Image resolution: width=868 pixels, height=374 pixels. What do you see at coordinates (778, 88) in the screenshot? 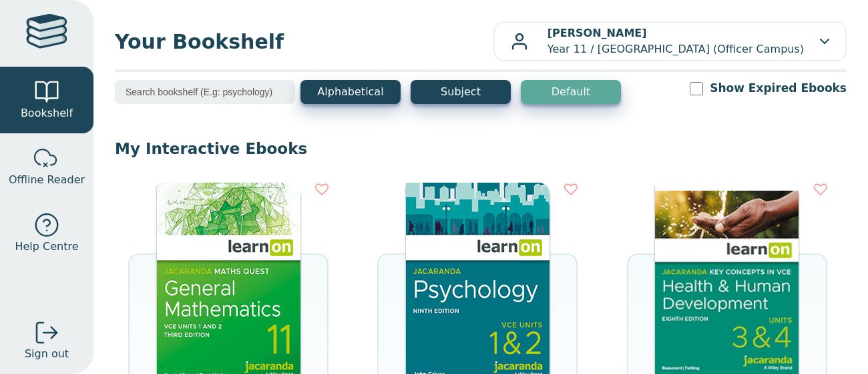
I see `label: Show Expired Ebooks` at bounding box center [778, 88].